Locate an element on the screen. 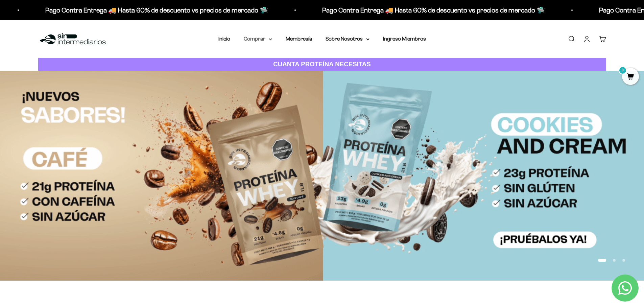  summary: Comprar is located at coordinates (258, 39).